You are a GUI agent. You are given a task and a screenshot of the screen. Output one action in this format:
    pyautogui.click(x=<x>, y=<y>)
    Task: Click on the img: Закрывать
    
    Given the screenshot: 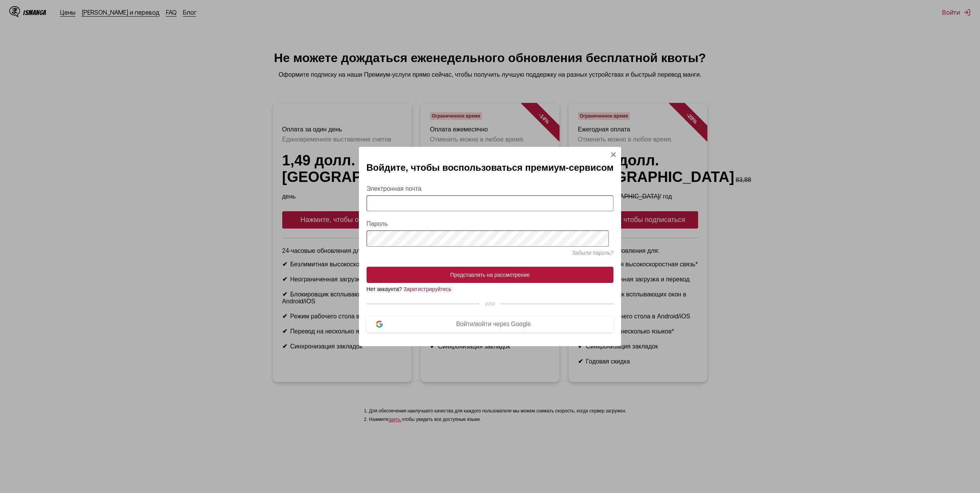 What is the action you would take?
    pyautogui.click(x=614, y=155)
    